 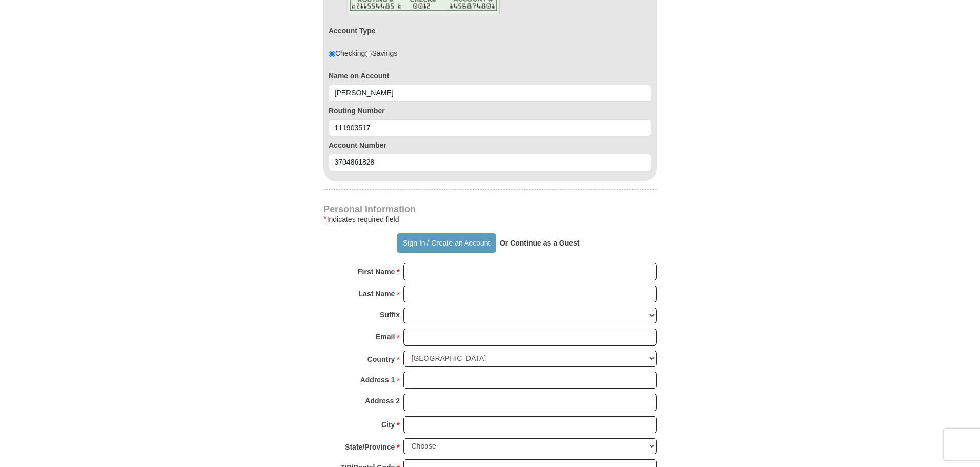 I want to click on div: Checking Savings, so click(x=363, y=53).